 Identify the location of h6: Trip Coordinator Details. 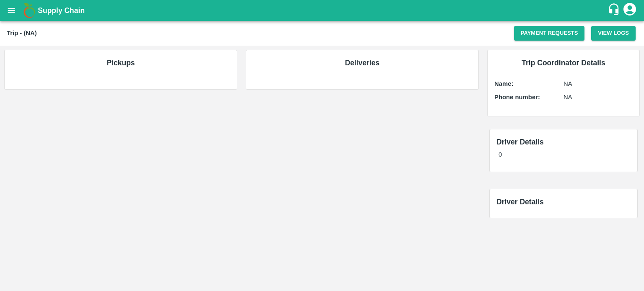
(564, 63).